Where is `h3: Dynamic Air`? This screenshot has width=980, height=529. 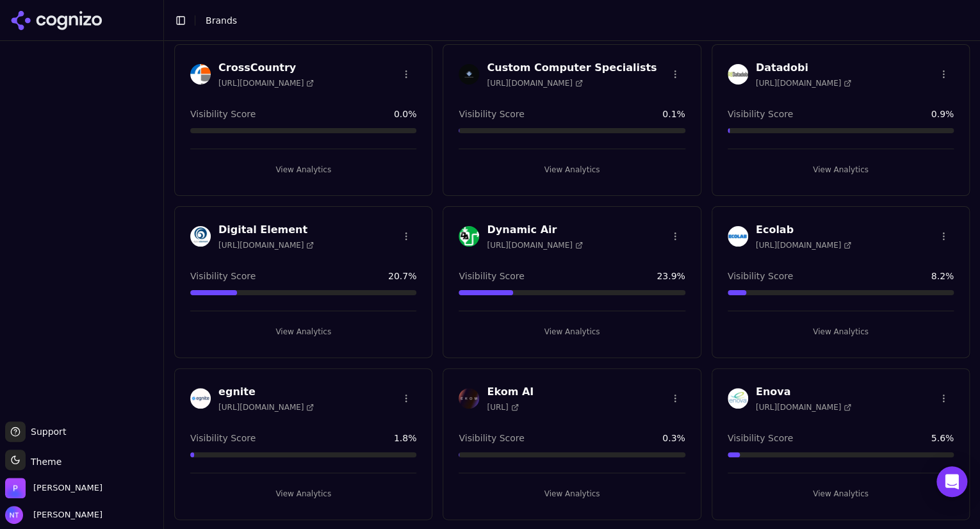 h3: Dynamic Air is located at coordinates (534, 230).